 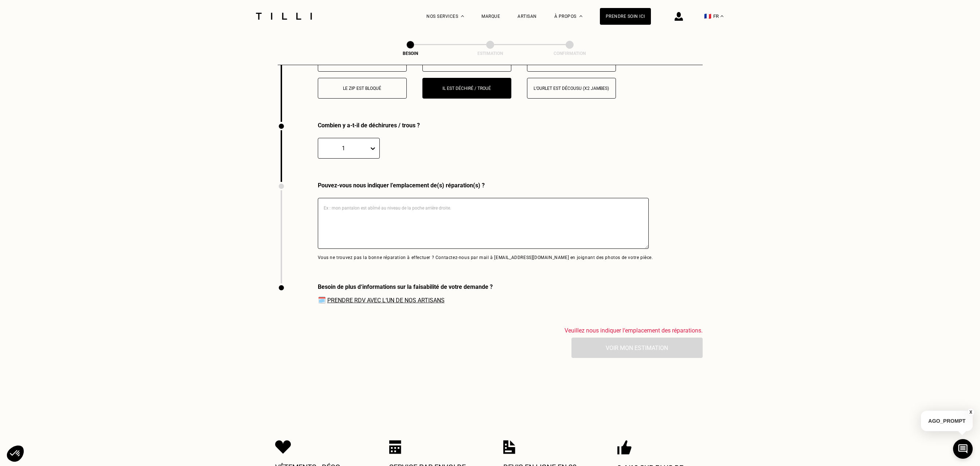 What do you see at coordinates (971, 413) in the screenshot?
I see `button: X` at bounding box center [971, 413].